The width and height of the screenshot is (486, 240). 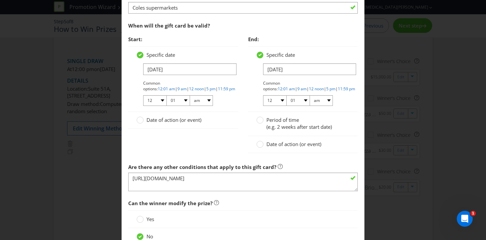 What do you see at coordinates (150, 219) in the screenshot?
I see `span: Yes` at bounding box center [150, 219].